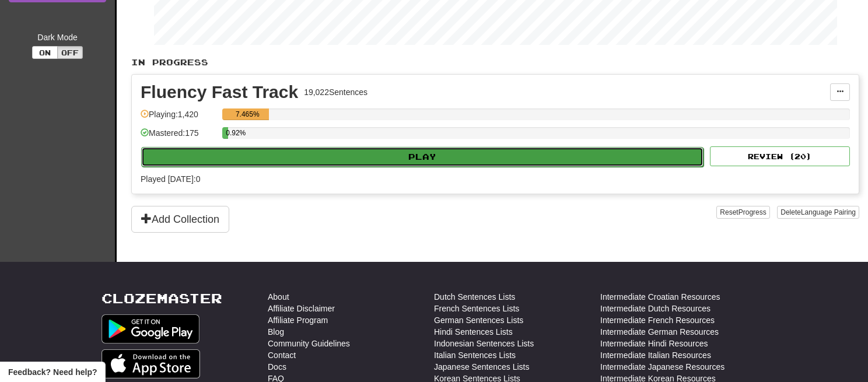 The width and height of the screenshot is (868, 382). I want to click on a: Affiliate Program, so click(298, 320).